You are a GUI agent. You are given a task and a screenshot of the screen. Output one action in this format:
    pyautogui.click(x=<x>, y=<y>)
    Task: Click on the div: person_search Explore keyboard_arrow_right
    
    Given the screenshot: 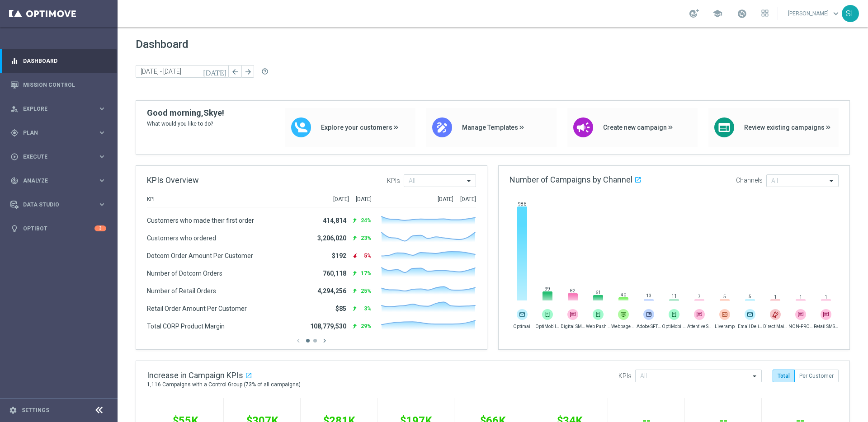 What is the action you would take?
    pyautogui.click(x=58, y=109)
    